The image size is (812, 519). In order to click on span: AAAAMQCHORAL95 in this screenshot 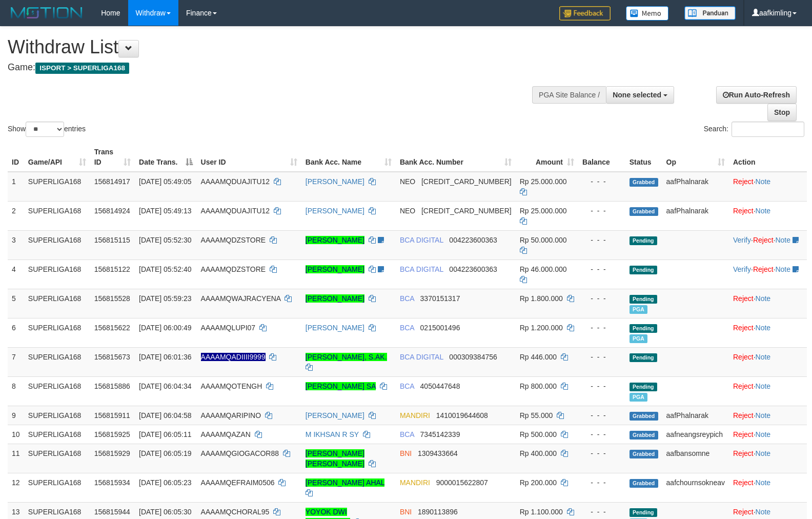, I will do `click(235, 512)`.